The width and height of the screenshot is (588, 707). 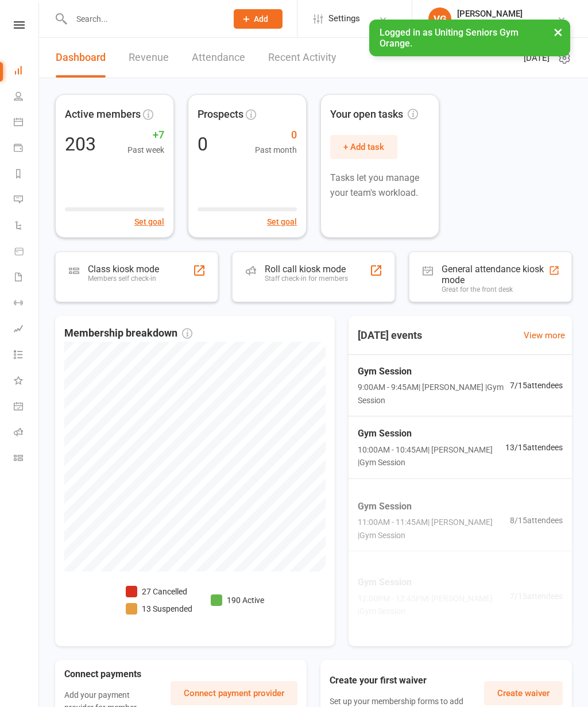 I want to click on div: Great for the front desk, so click(x=495, y=290).